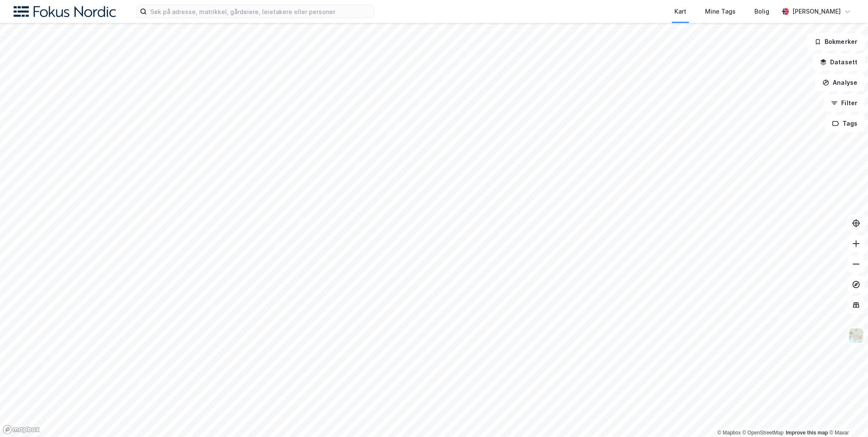 This screenshot has height=437, width=868. Describe the element at coordinates (763, 433) in the screenshot. I see `a: OpenStreetMap` at that location.